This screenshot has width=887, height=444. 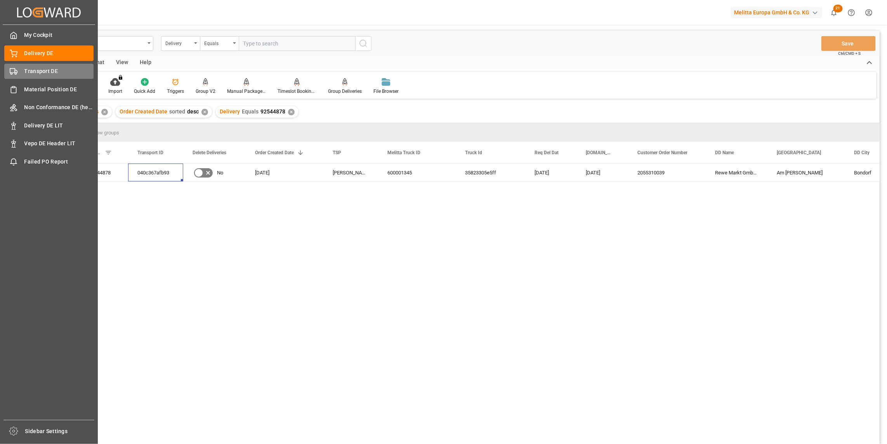 I want to click on span: Ctrl/CMD + S, so click(x=850, y=53).